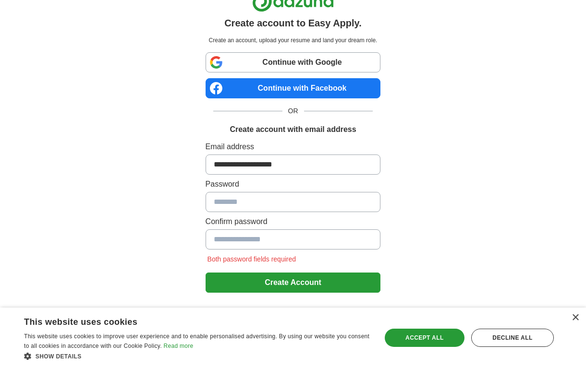 Image resolution: width=586 pixels, height=368 pixels. Describe the element at coordinates (293, 111) in the screenshot. I see `span: OR` at that location.